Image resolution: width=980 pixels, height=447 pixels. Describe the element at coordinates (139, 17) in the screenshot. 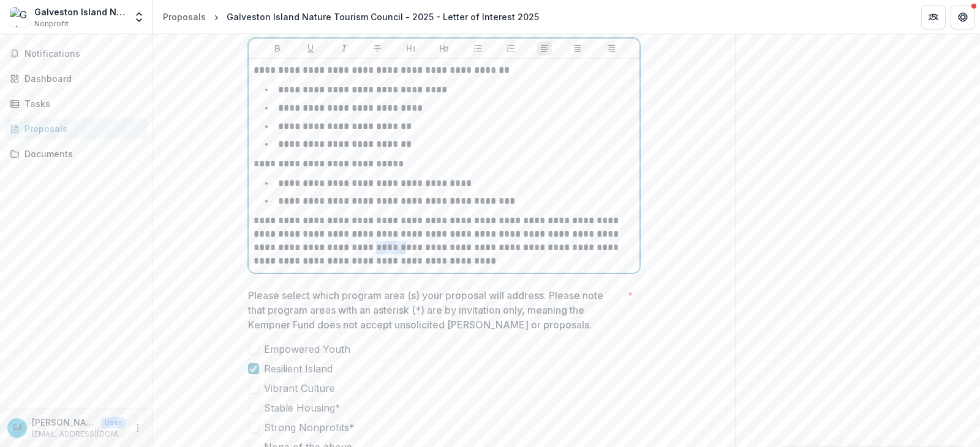

I see `button: Open entity switcher` at that location.